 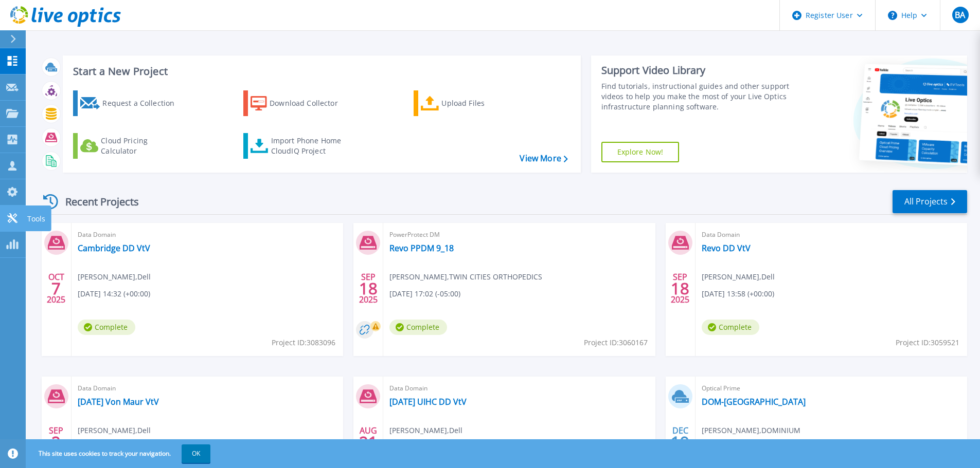 I want to click on div: Download Collector, so click(x=310, y=104).